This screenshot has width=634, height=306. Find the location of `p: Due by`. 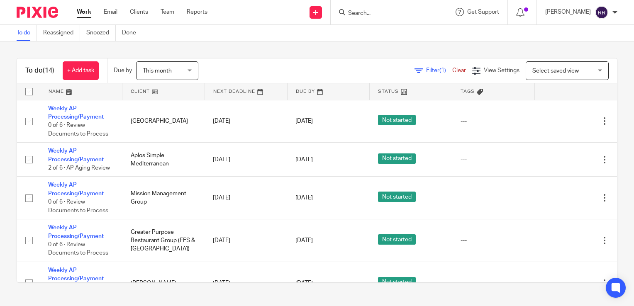

p: Due by is located at coordinates (123, 70).